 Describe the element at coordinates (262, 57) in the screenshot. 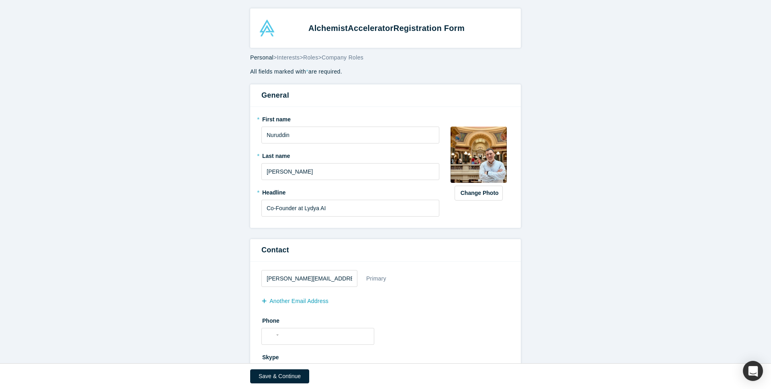

I see `span: Personal` at that location.